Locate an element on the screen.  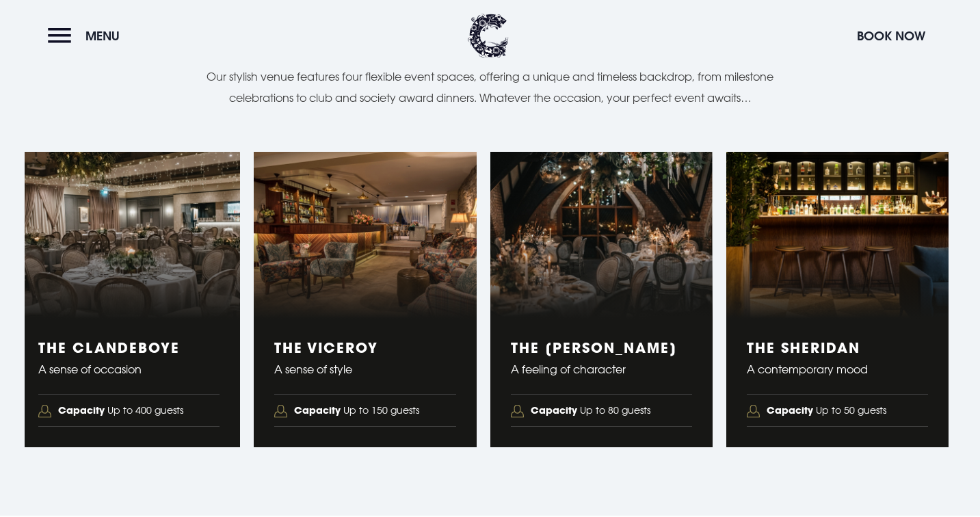
span: Up to 400 guests is located at coordinates (120, 410).